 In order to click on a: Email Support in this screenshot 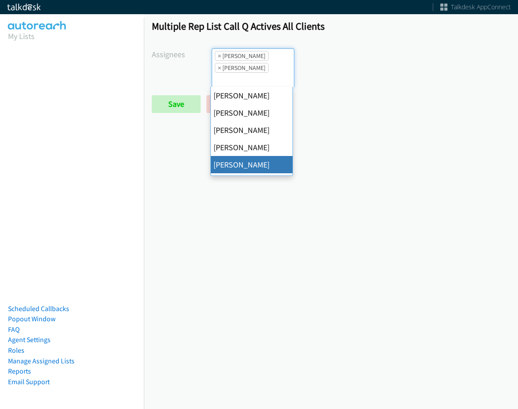, I will do `click(29, 382)`.